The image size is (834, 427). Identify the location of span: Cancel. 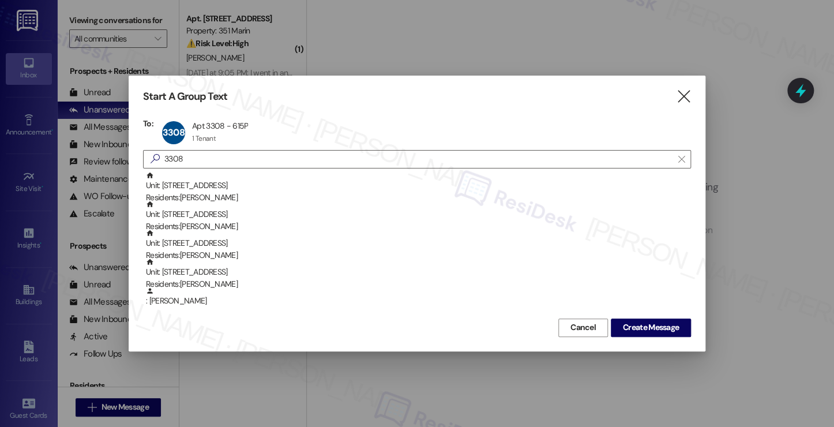
(583, 327).